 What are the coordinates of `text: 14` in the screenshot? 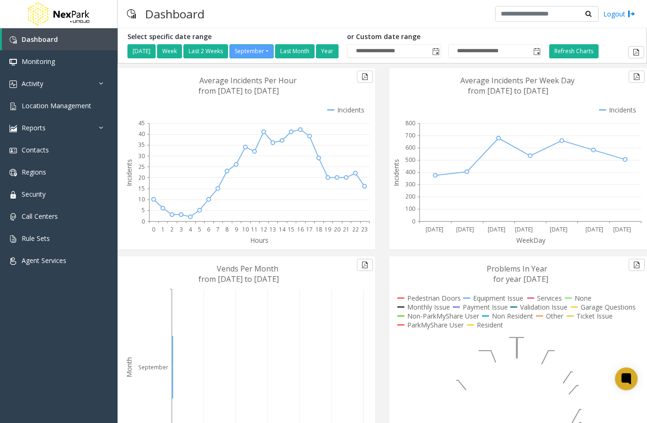 It's located at (282, 229).